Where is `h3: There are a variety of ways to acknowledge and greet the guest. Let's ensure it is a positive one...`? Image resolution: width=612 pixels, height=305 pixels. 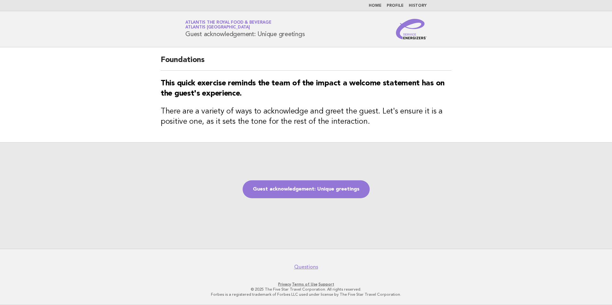 h3: There are a variety of ways to acknowledge and greet the guest. Let's ensure it is a positive one... is located at coordinates (306, 117).